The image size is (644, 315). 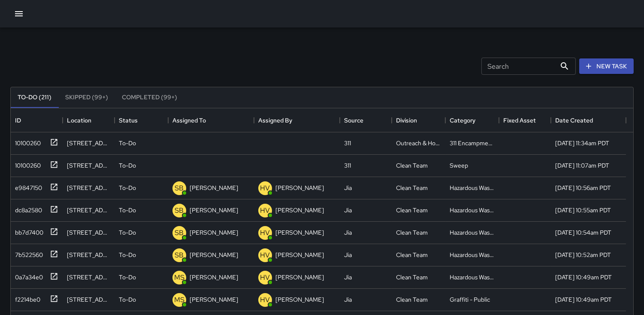 I want to click on div: bb7d7400, so click(x=27, y=231).